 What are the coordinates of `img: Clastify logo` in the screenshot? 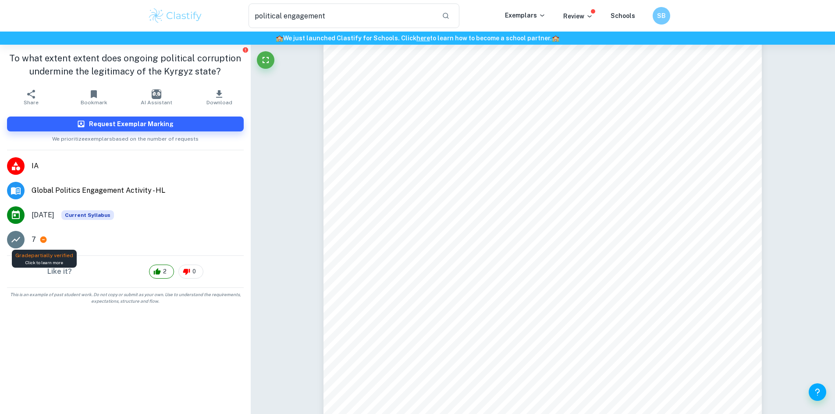 It's located at (175, 16).